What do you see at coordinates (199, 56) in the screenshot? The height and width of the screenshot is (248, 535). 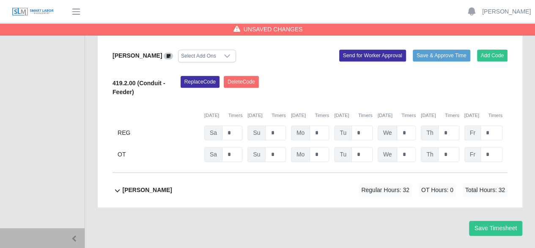 I see `div: Select Add Ons` at bounding box center [199, 56].